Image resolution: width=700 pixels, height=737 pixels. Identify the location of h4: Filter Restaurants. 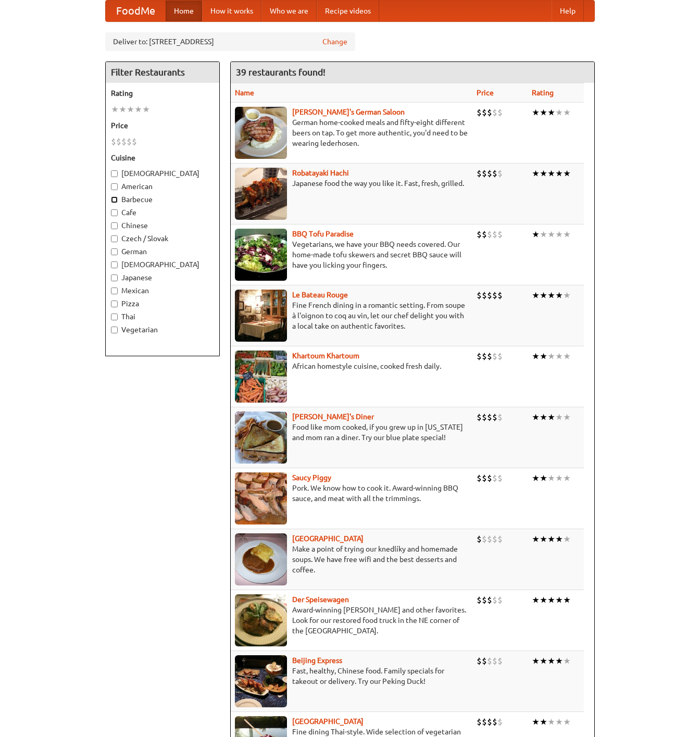
(162, 72).